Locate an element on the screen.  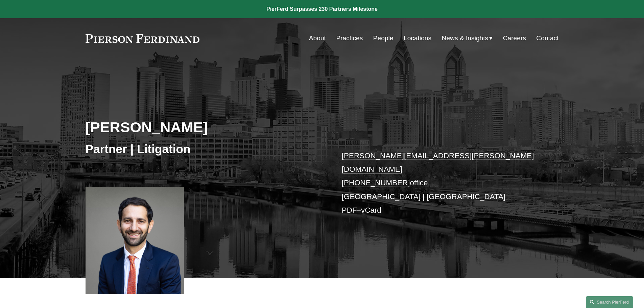
a: About is located at coordinates (318, 38).